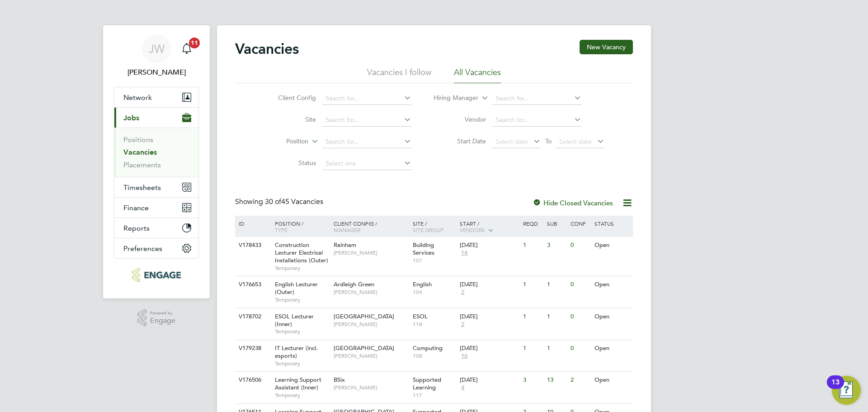 This screenshot has height=412, width=868. I want to click on span: Finance, so click(136, 208).